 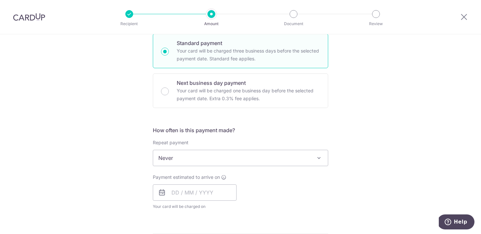 What do you see at coordinates (129, 24) in the screenshot?
I see `p: Recipient` at bounding box center [129, 24].